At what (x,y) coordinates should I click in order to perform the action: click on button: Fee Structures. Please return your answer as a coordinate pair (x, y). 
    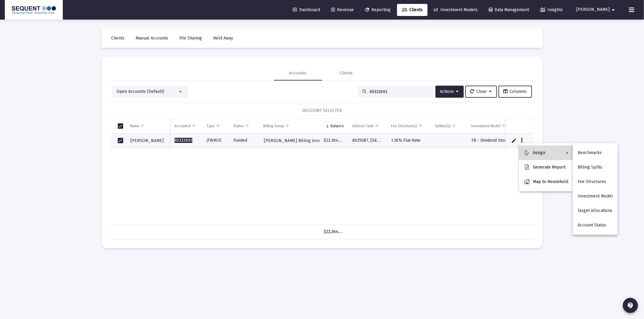
    Looking at the image, I should click on (595, 182).